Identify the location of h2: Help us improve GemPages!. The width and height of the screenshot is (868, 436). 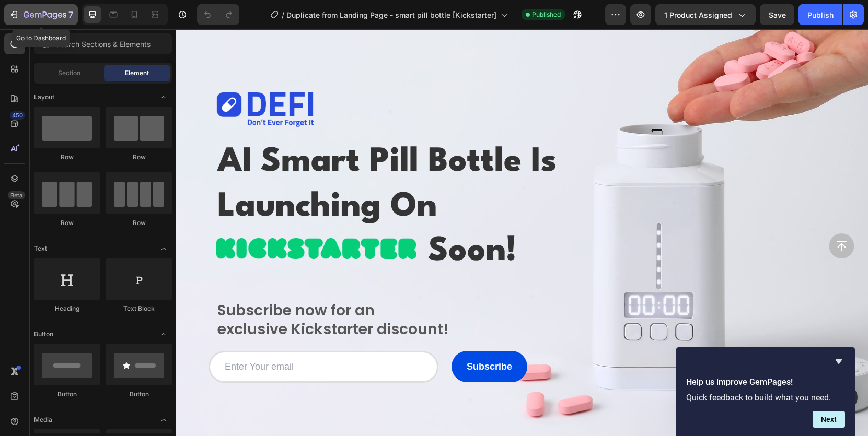
(766, 382).